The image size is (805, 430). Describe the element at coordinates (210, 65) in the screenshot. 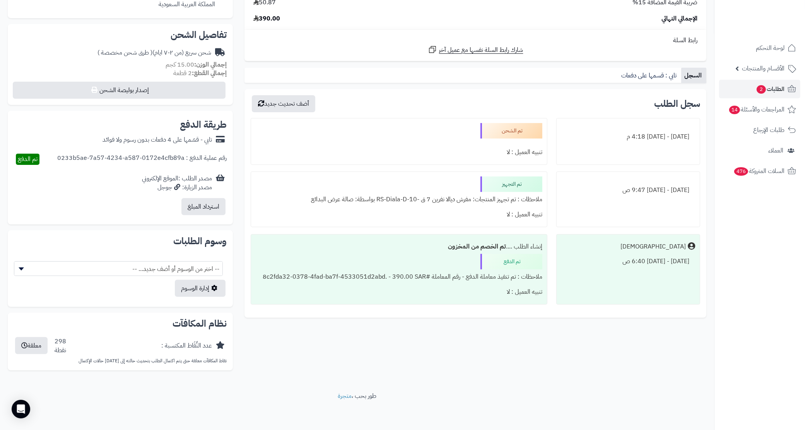

I see `strong: إجمالي الوزن:` at that location.